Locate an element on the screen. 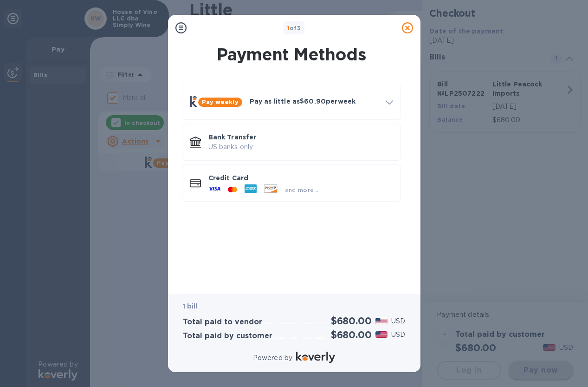  h3: Total paid to vendor is located at coordinates (222, 322).